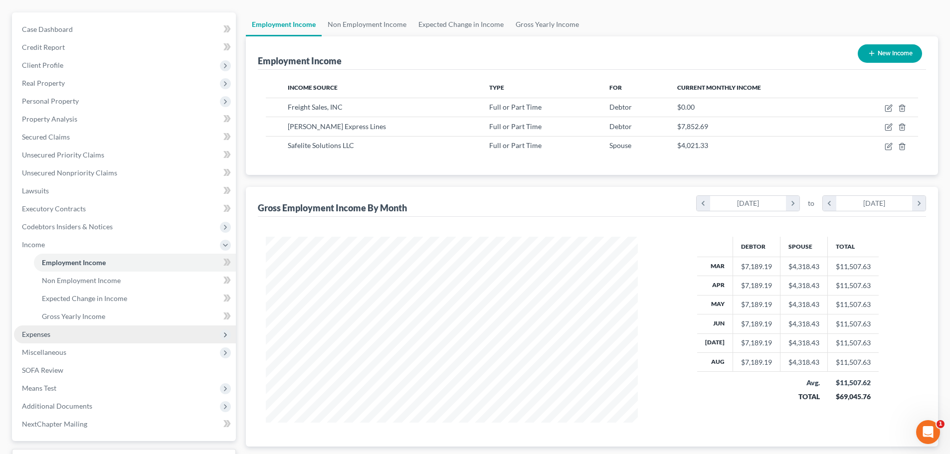  Describe the element at coordinates (54, 208) in the screenshot. I see `span: Executory Contracts` at that location.